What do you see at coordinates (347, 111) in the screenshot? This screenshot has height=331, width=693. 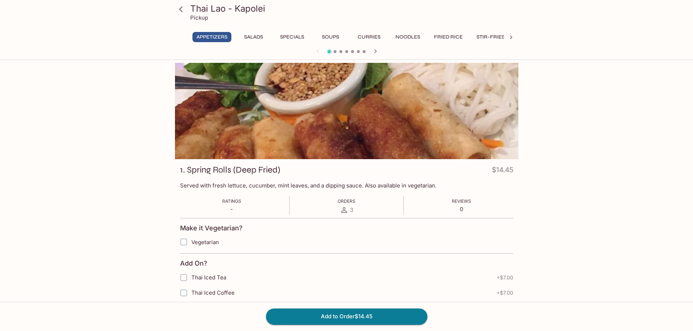 I see `div: 1. Spring Rolls (Deep Fried)` at bounding box center [347, 111].